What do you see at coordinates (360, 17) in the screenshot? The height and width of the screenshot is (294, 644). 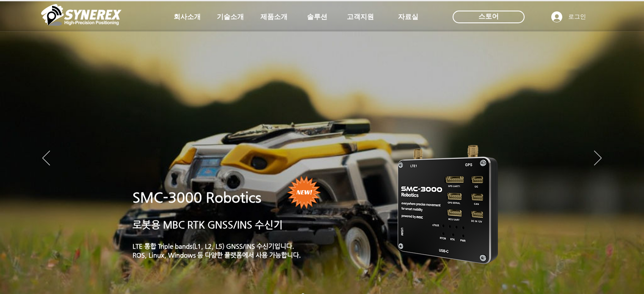 I see `a: 고객지원` at bounding box center [360, 17].